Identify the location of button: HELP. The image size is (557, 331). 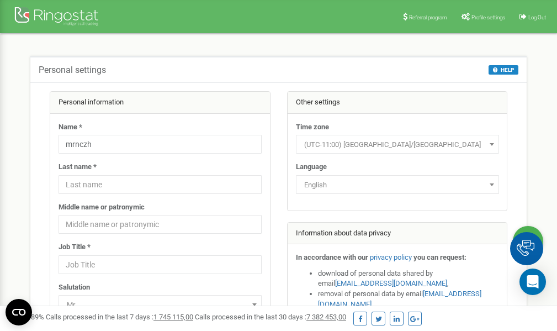
(504, 70).